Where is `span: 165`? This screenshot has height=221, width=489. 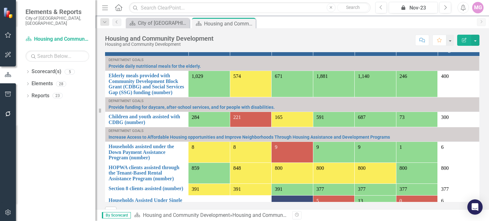 span: 165 is located at coordinates (278, 117).